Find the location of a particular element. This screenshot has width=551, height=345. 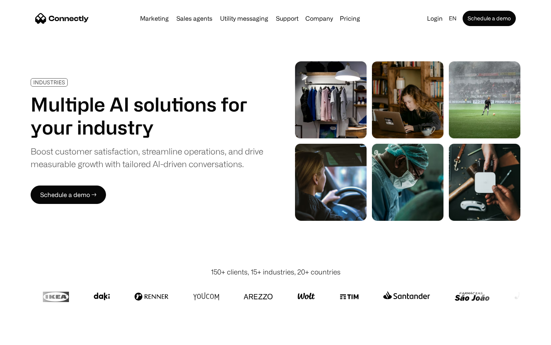

div: Boost customer satisfaction, streamline operations, and drive measurable growth with tailored AI-... is located at coordinates (147, 157).